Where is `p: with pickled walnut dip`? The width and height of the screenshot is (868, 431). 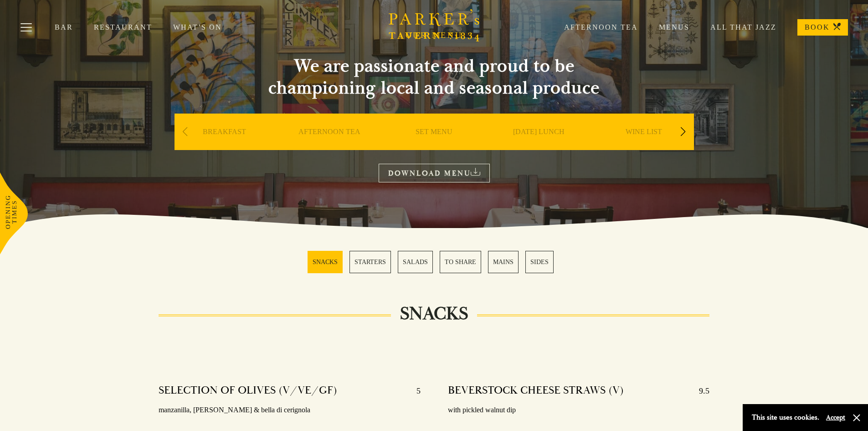
p: with pickled walnut dip is located at coordinates (579, 410).